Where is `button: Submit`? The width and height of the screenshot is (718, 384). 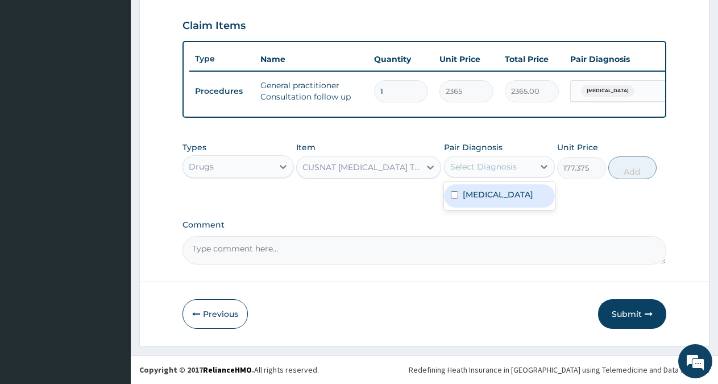
button: Submit is located at coordinates (632, 314).